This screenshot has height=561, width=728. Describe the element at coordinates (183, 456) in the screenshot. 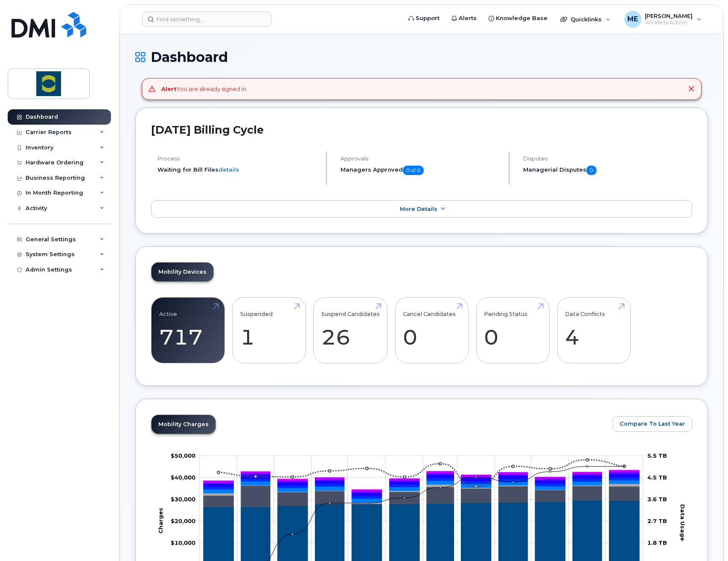

I see `tspan: $50,000` at that location.